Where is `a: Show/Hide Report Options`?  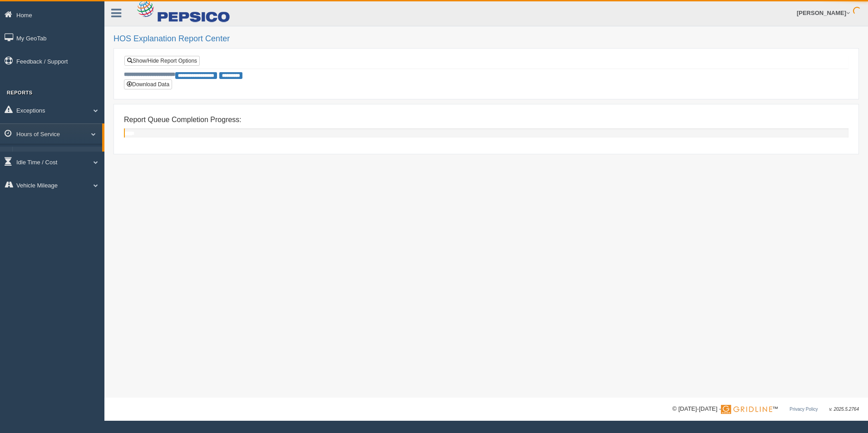 a: Show/Hide Report Options is located at coordinates (162, 61).